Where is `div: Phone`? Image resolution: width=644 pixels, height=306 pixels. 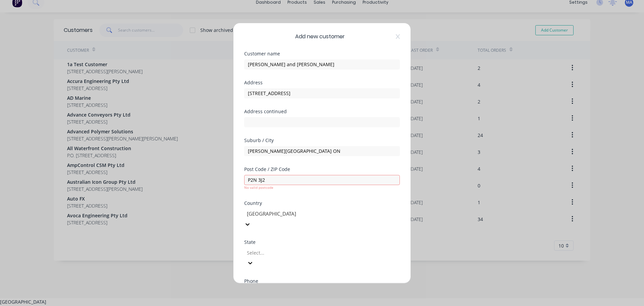 div: Phone is located at coordinates (322, 281).